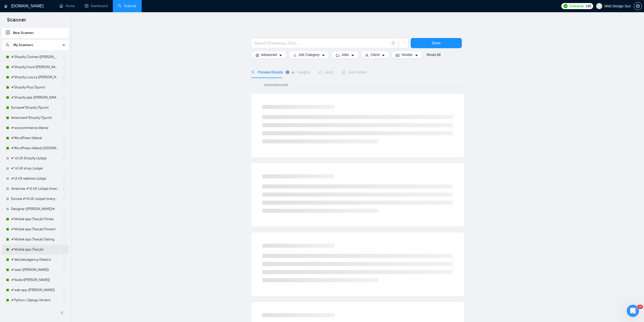 The height and width of the screenshot is (322, 644). Describe the element at coordinates (35, 189) in the screenshot. I see `a: Americas ✔UI UX (Juliya) (many posts)` at that location.